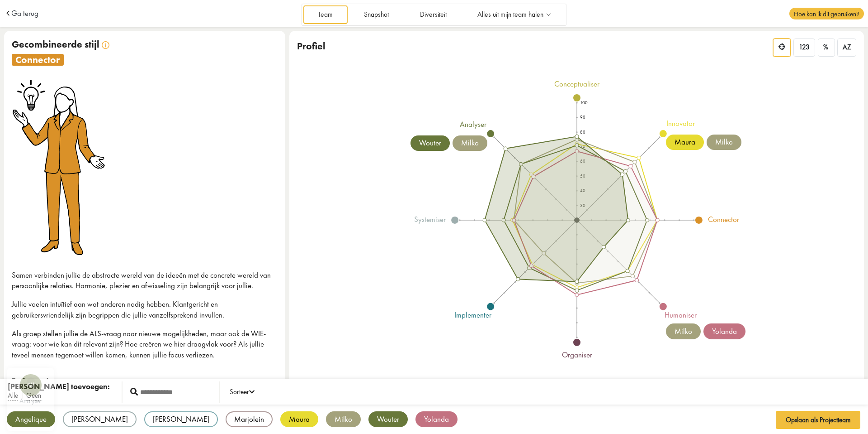  Describe the element at coordinates (827, 13) in the screenshot. I see `span: Hoe kan ik dit gebruiken?` at that location.